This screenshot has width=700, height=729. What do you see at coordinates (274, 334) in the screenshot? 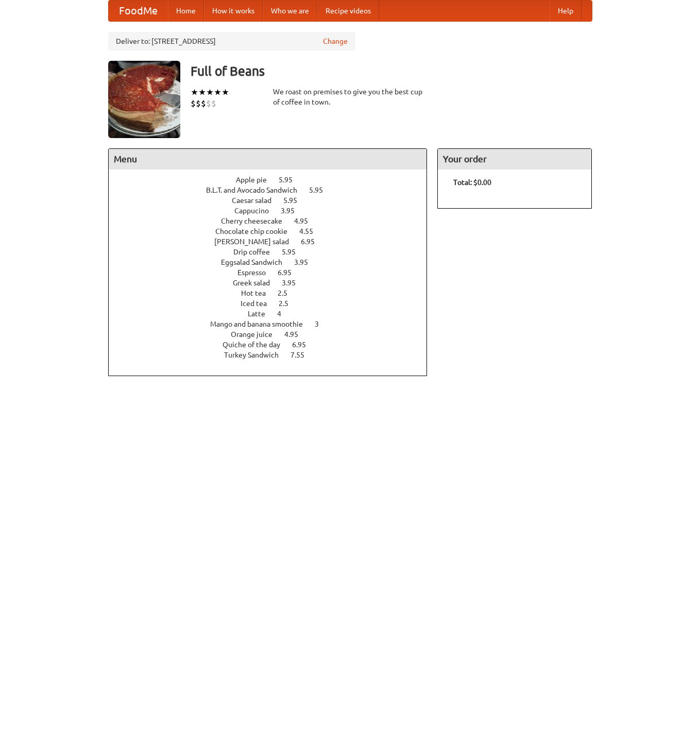
I see `a: Orange juice 4.95` at bounding box center [274, 334].